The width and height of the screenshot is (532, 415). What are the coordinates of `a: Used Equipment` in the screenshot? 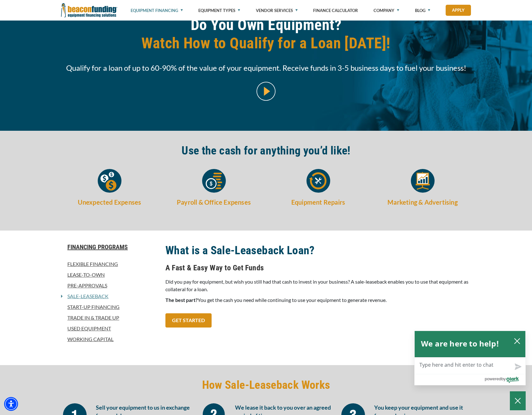 It's located at (109, 329).